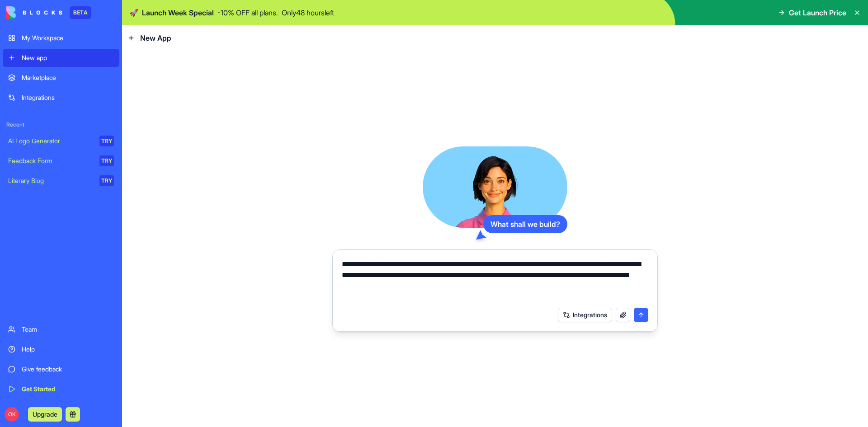 The width and height of the screenshot is (868, 427). Describe the element at coordinates (248, 12) in the screenshot. I see `p: - 10 % OFF all plans.` at that location.